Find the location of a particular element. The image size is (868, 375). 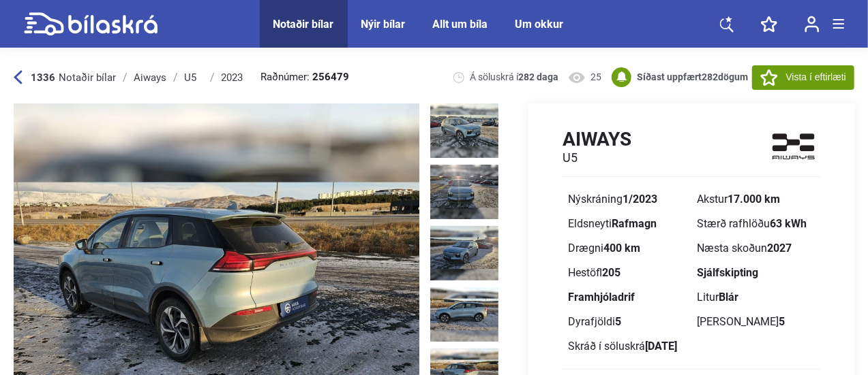

a: Um okkur is located at coordinates (539, 24).